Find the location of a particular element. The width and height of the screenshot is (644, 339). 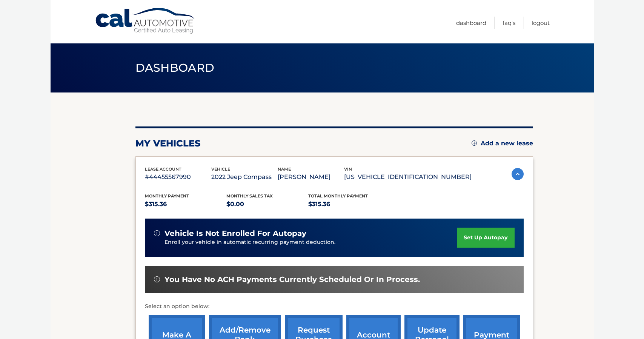

span: You have no ACH payments currently scheduled or in process. is located at coordinates (292, 279).